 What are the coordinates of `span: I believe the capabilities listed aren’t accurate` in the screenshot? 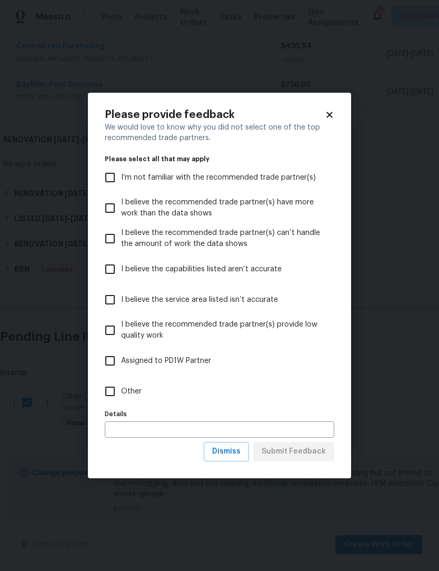 It's located at (201, 269).